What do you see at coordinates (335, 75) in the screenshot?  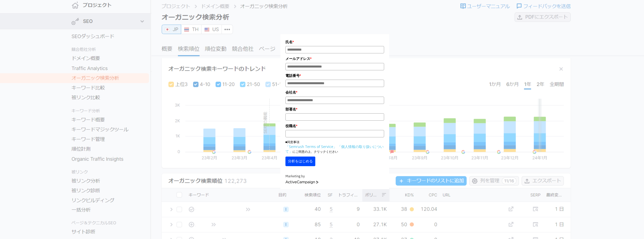 I see `label: 電話番号` at bounding box center [335, 75].